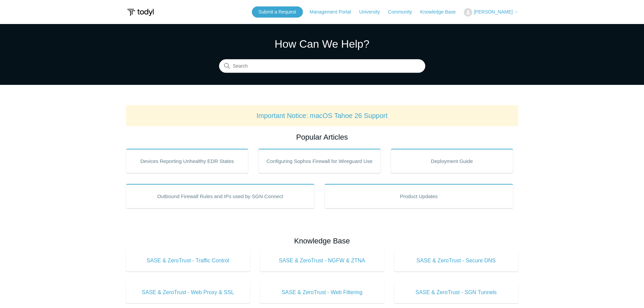 Image resolution: width=644 pixels, height=308 pixels. What do you see at coordinates (452, 161) in the screenshot?
I see `a: Deployment Guide` at bounding box center [452, 161].